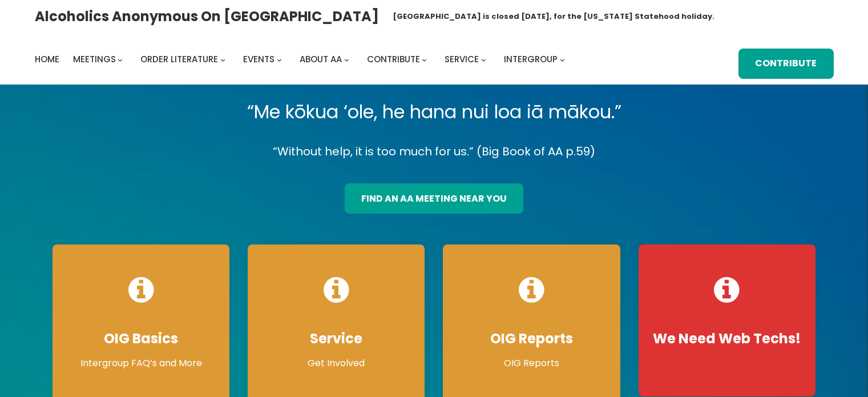 The height and width of the screenshot is (397, 868). Describe the element at coordinates (336, 339) in the screenshot. I see `h4: Service` at that location.